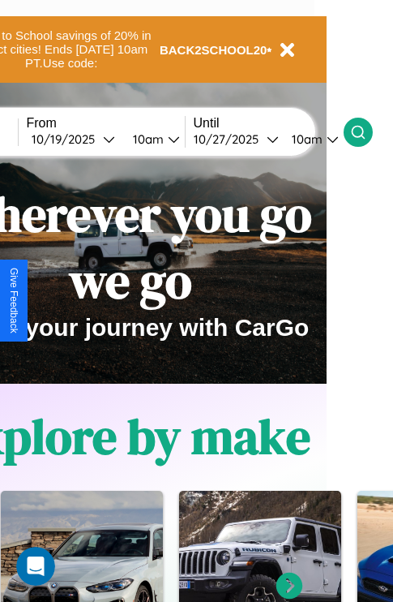 The width and height of the screenshot is (393, 602). I want to click on div: 10 / 19 / 2025, so click(67, 139).